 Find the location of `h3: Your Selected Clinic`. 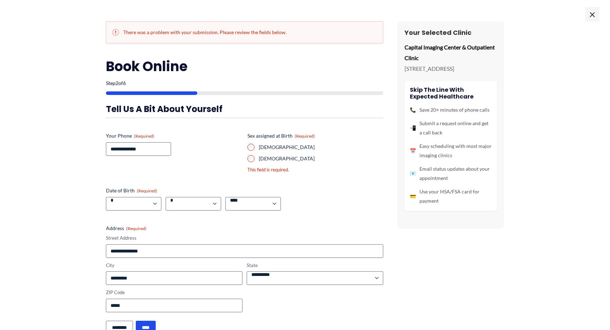

h3: Your Selected Clinic is located at coordinates (450, 32).